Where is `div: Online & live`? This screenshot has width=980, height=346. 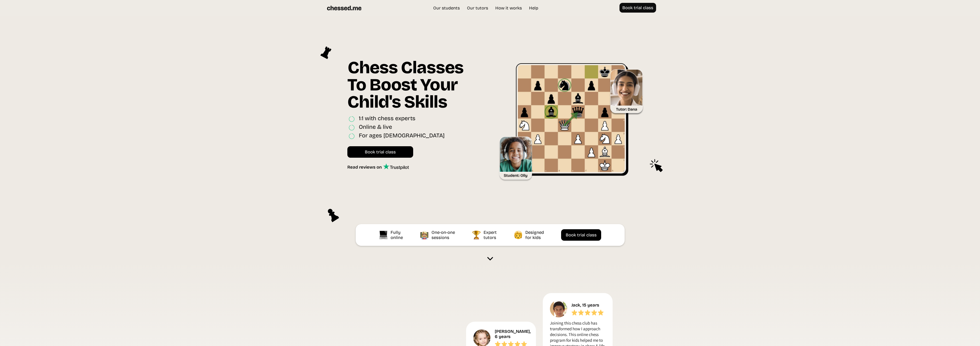 div: Online & live is located at coordinates (375, 128).